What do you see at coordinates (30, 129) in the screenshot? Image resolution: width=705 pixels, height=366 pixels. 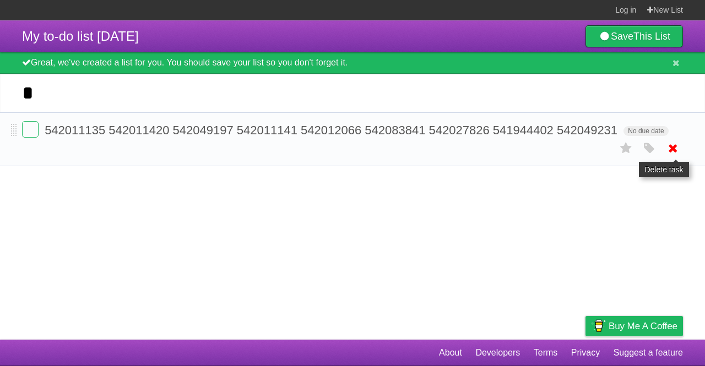 I see `label: Done` at bounding box center [30, 129].